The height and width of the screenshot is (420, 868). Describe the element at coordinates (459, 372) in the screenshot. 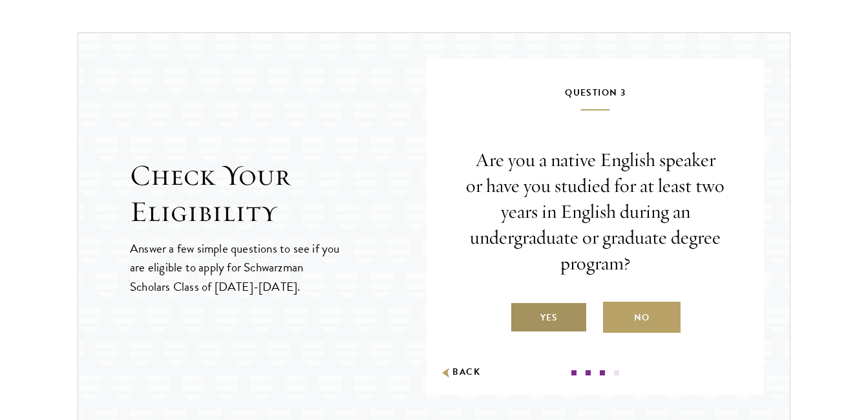

I see `button: Back` at that location.